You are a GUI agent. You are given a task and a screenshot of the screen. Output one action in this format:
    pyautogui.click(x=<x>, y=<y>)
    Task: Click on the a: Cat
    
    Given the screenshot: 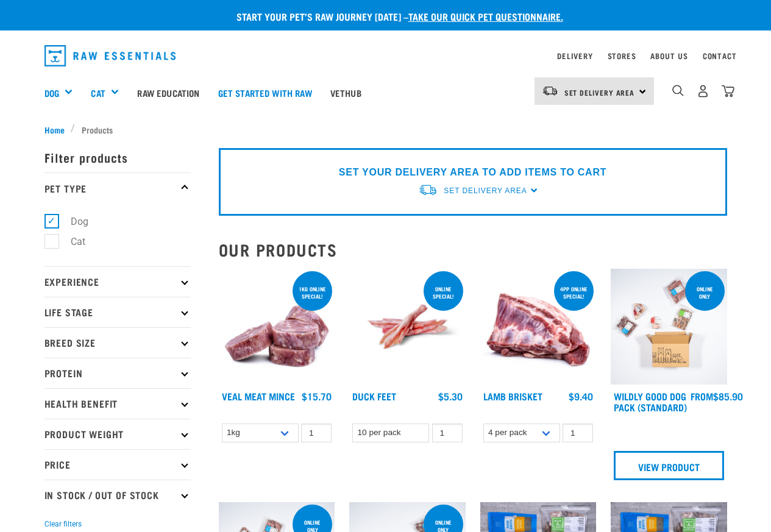 What is the action you would take?
    pyautogui.click(x=98, y=92)
    